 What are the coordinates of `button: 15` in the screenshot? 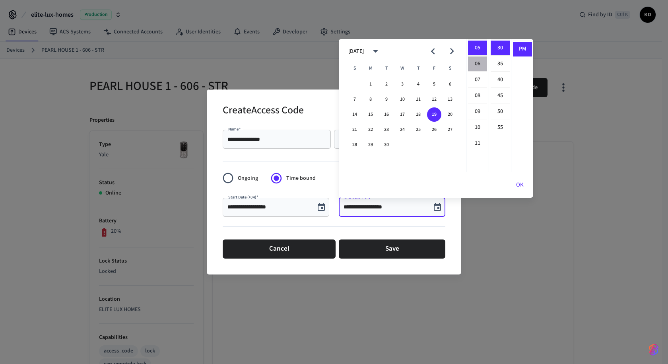 It's located at (371, 115).